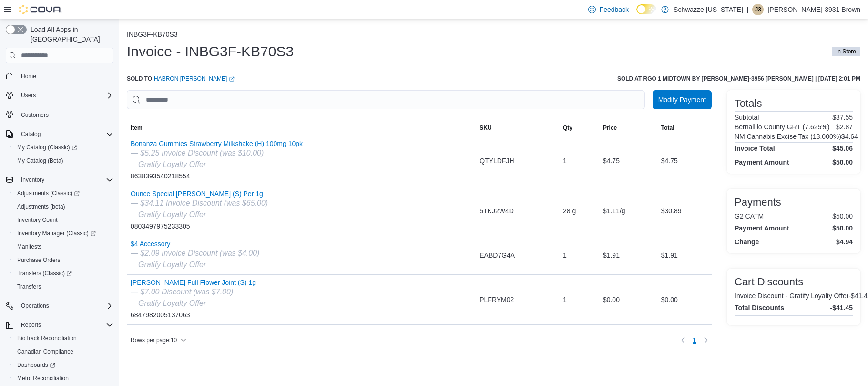 This screenshot has height=386, width=868. What do you see at coordinates (36, 365) in the screenshot?
I see `a: Dashboards` at bounding box center [36, 365].